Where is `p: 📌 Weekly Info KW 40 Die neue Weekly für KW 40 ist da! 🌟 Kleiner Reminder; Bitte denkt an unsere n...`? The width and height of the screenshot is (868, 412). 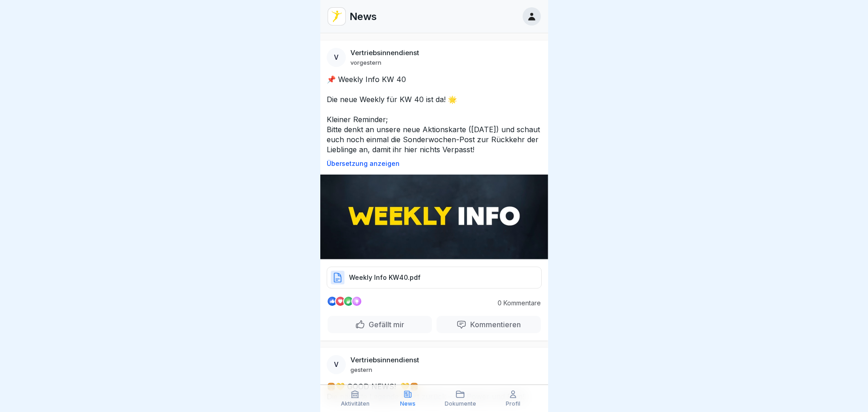
p: 📌 Weekly Info KW 40 Die neue Weekly für KW 40 ist da! 🌟 Kleiner Reminder; Bitte denkt an unsere n... is located at coordinates (434, 114).